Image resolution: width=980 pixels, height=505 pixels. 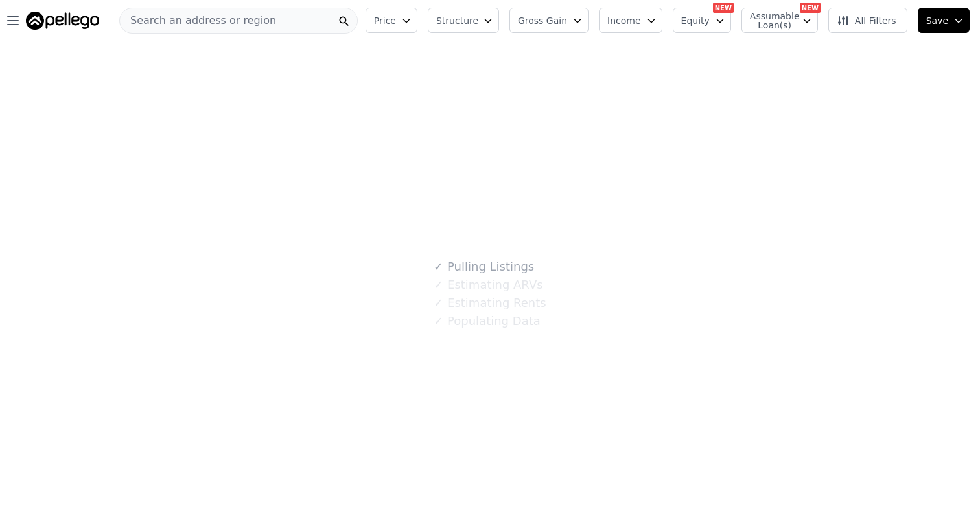 What do you see at coordinates (937, 21) in the screenshot?
I see `span: Save` at bounding box center [937, 21].